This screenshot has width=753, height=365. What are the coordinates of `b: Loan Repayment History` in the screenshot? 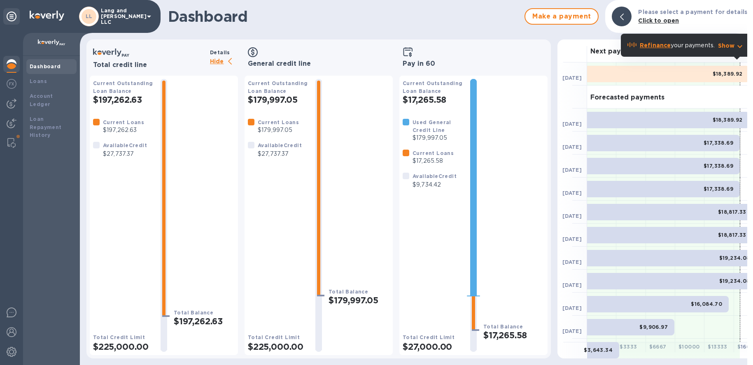 It's located at (46, 127).